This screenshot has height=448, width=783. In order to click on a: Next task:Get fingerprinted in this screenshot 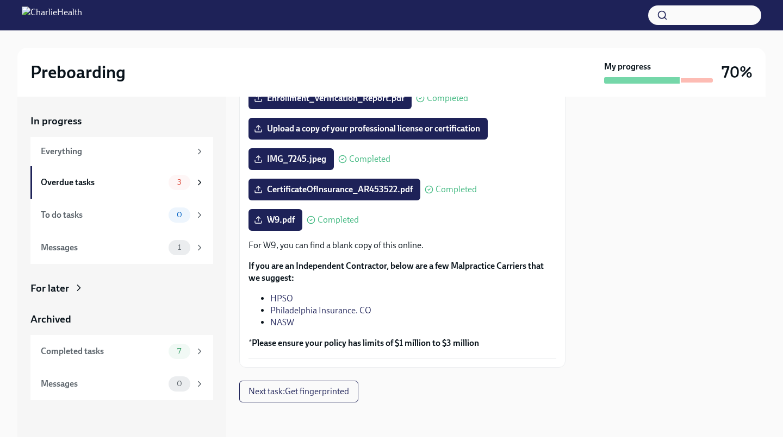, I will do `click(298, 392)`.